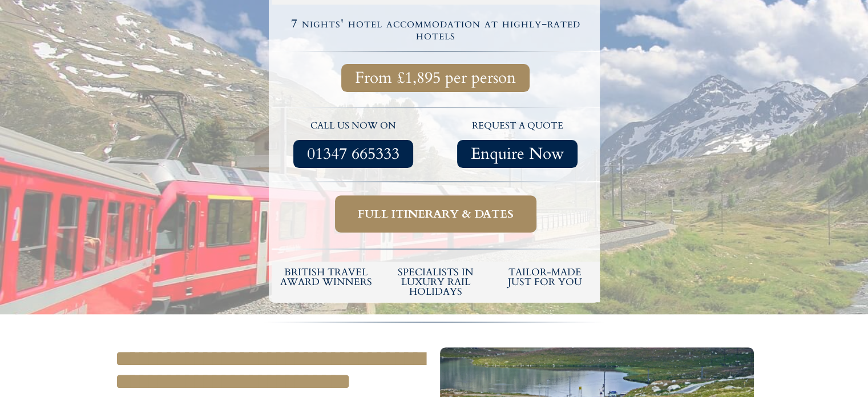  I want to click on h5: tailor-made just for you, so click(545, 277).